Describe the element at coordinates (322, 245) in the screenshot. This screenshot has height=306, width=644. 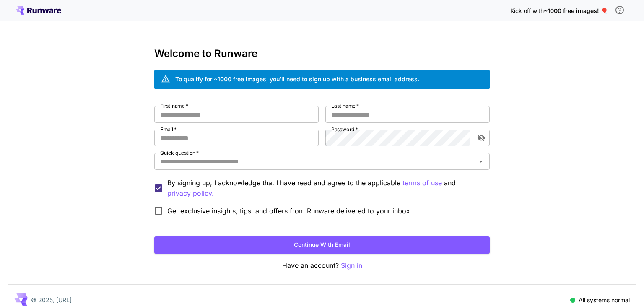
I see `button: Continue with email` at that location.